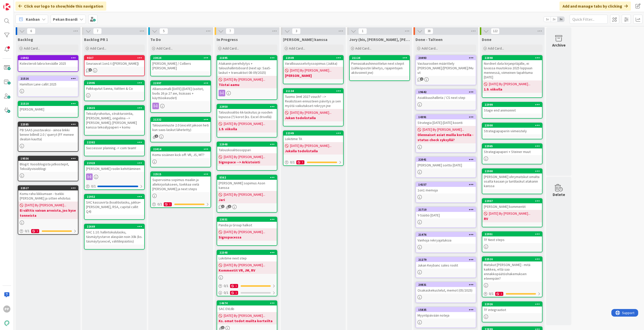 The height and width of the screenshot is (330, 644). What do you see at coordinates (446, 242) in the screenshot?
I see `a: 21476Vanhoja rekryajatuksia` at bounding box center [446, 242].